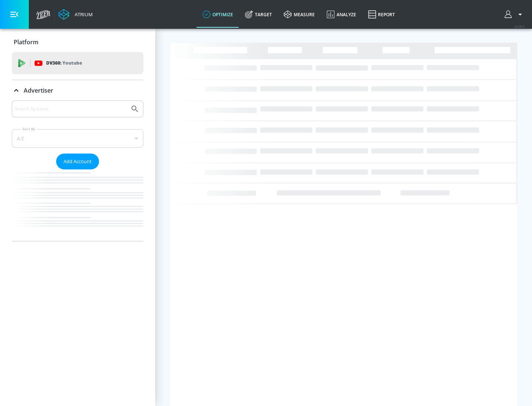 This screenshot has height=406, width=532. What do you see at coordinates (77, 161) in the screenshot?
I see `button: Add Account` at bounding box center [77, 161].